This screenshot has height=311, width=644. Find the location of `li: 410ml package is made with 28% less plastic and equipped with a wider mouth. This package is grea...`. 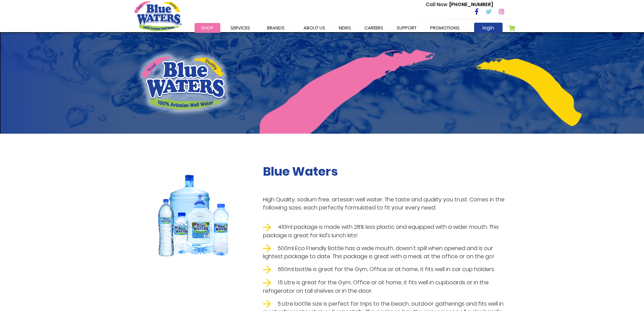

li: 410ml package is made with 28% less plastic and equipped with a wider mouth. This package is grea... is located at coordinates (387, 231).